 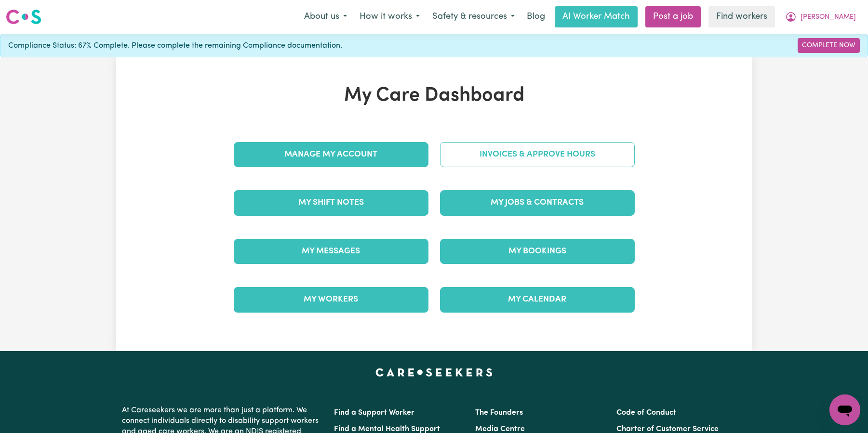 I want to click on button: Safety & resources, so click(x=473, y=17).